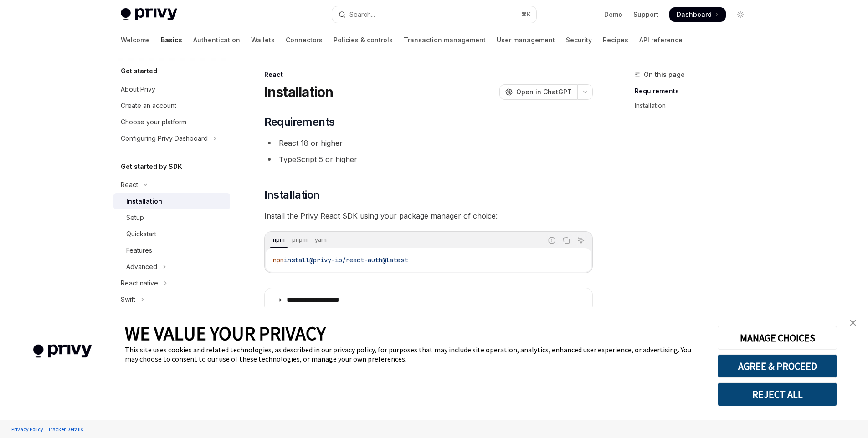 This screenshot has width=868, height=438. Describe the element at coordinates (362, 15) in the screenshot. I see `div: Search...` at that location.